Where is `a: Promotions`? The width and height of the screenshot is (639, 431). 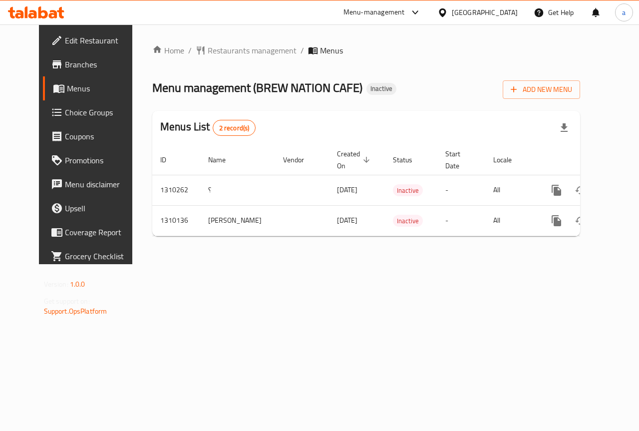 a: Promotions is located at coordinates (94, 160).